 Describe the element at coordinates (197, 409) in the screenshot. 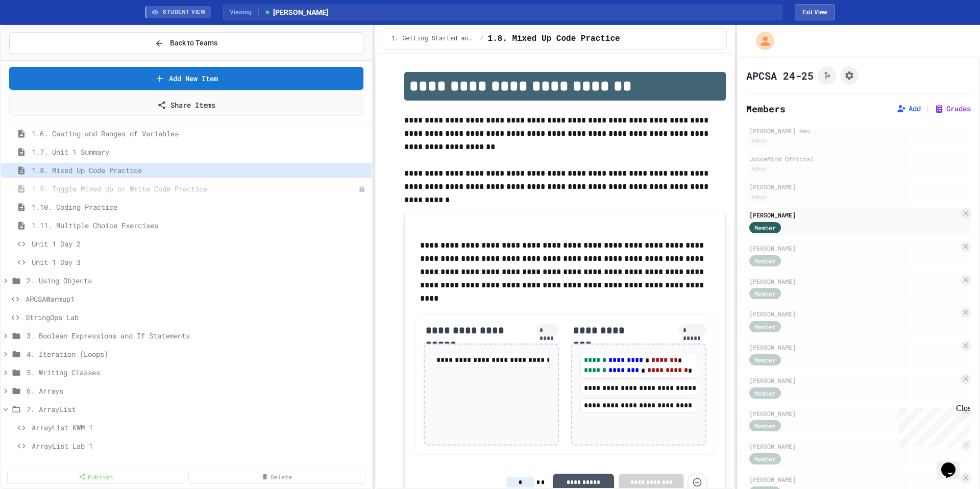

I see `span: 7. ArrayList` at that location.